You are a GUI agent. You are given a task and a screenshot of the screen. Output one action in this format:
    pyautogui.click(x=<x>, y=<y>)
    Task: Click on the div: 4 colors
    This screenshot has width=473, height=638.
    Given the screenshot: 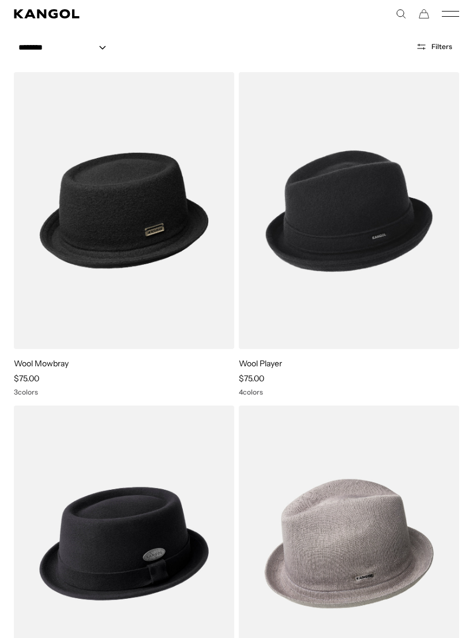 What is the action you would take?
    pyautogui.click(x=349, y=392)
    